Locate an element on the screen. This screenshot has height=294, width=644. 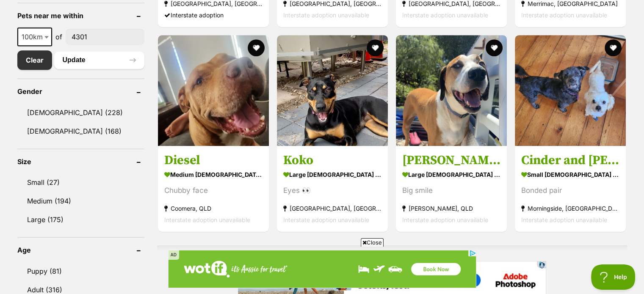
span: AD is located at coordinates (174, 255).